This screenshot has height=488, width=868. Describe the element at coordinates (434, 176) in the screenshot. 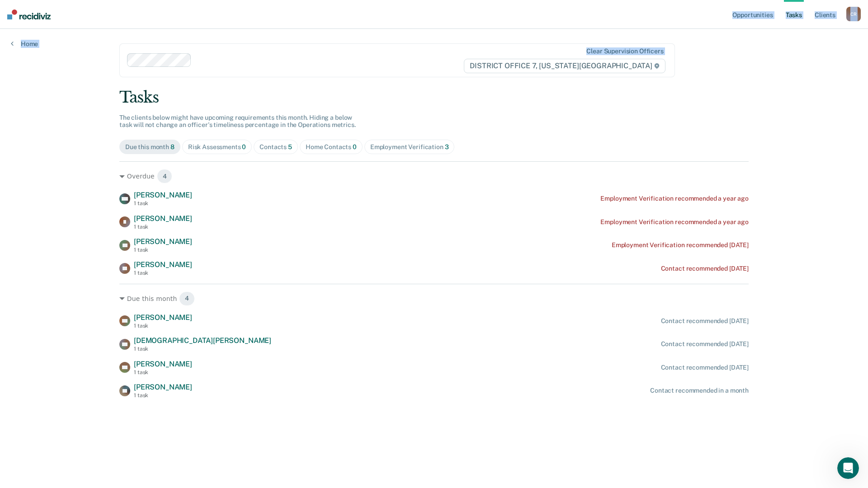

I see `div: Overdue 4` at that location.